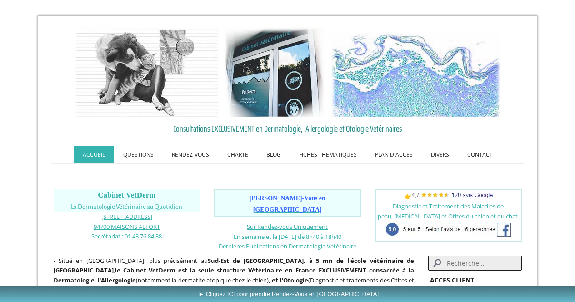 This screenshot has width=575, height=302. What do you see at coordinates (394, 155) in the screenshot?
I see `a: PLAN D'ACCES` at bounding box center [394, 155].